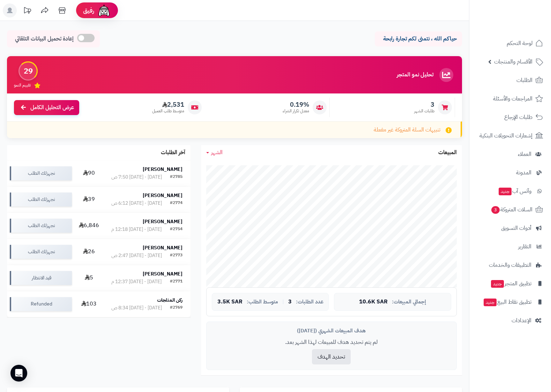 The width and height of the screenshot is (551, 392). What do you see at coordinates (52, 107) in the screenshot?
I see `span: عرض التحليل الكامل` at bounding box center [52, 107].